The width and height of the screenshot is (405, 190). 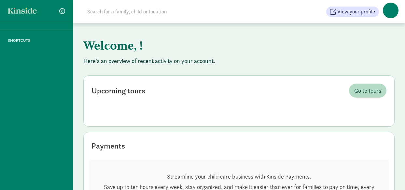 What do you see at coordinates (239, 45) in the screenshot?
I see `h1: Welcome, !` at bounding box center [239, 45].